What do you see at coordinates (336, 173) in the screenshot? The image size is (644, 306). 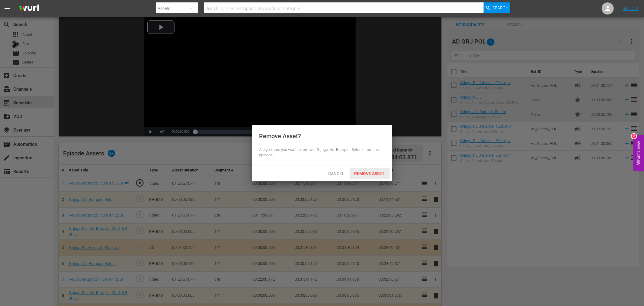 I see `span: Cancel` at bounding box center [336, 173].